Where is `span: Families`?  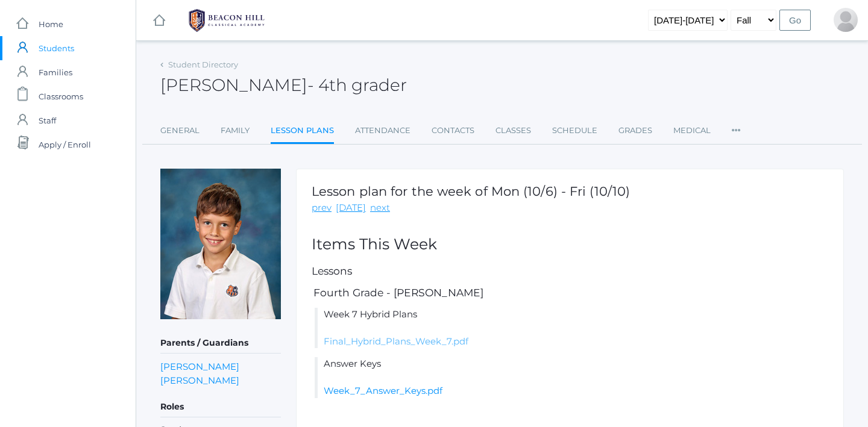 span: Families is located at coordinates (56, 72).